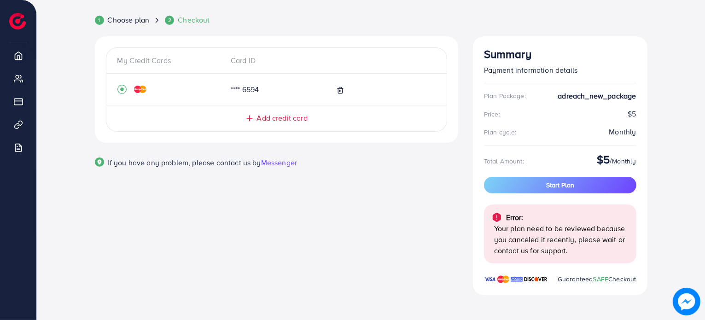 The height and width of the screenshot is (320, 705). What do you see at coordinates (282, 118) in the screenshot?
I see `span: Add credit card` at bounding box center [282, 118].